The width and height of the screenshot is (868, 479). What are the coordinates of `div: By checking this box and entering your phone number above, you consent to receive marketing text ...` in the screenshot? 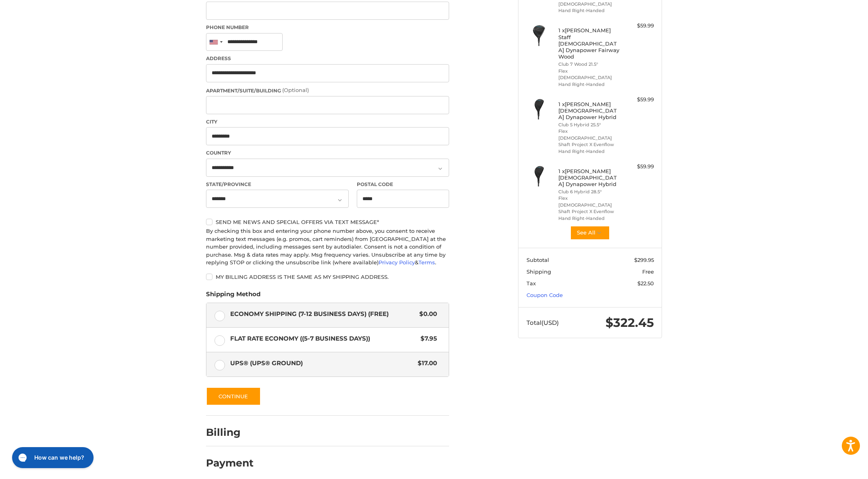 It's located at (327, 247).